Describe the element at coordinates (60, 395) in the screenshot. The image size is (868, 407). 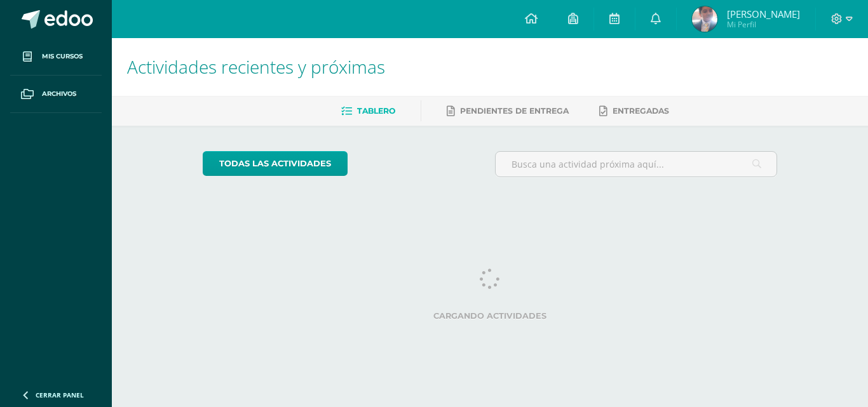
I see `span: Cerrar panel` at that location.